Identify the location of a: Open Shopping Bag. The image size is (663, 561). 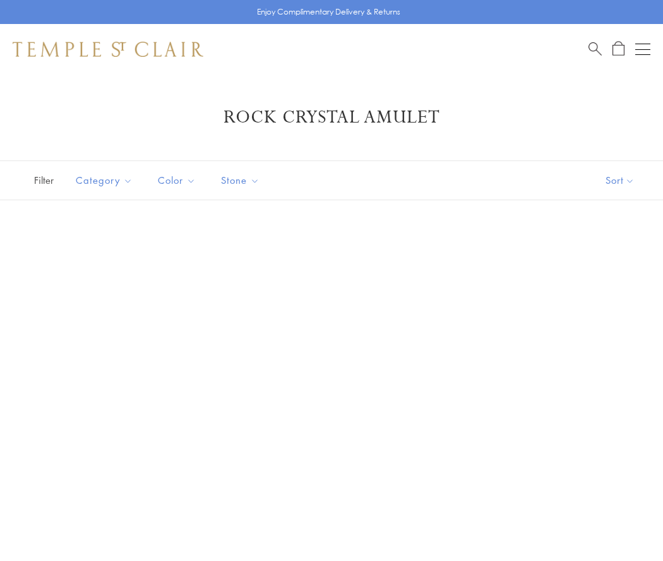
(618, 49).